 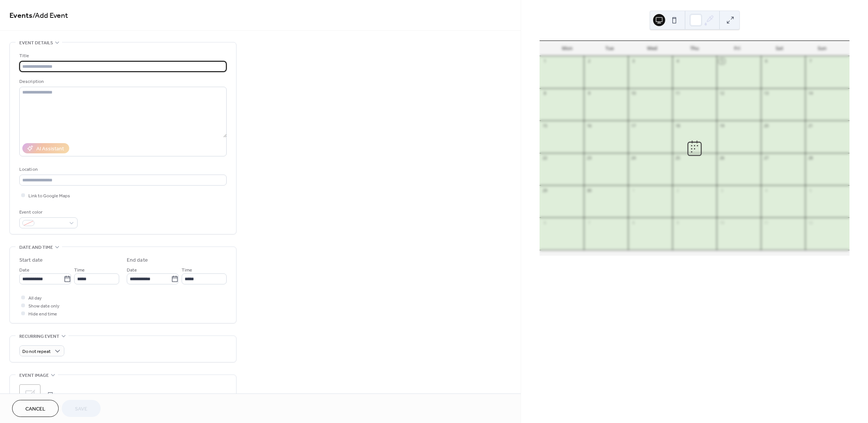 What do you see at coordinates (545, 191) in the screenshot?
I see `div: 29` at bounding box center [545, 191].